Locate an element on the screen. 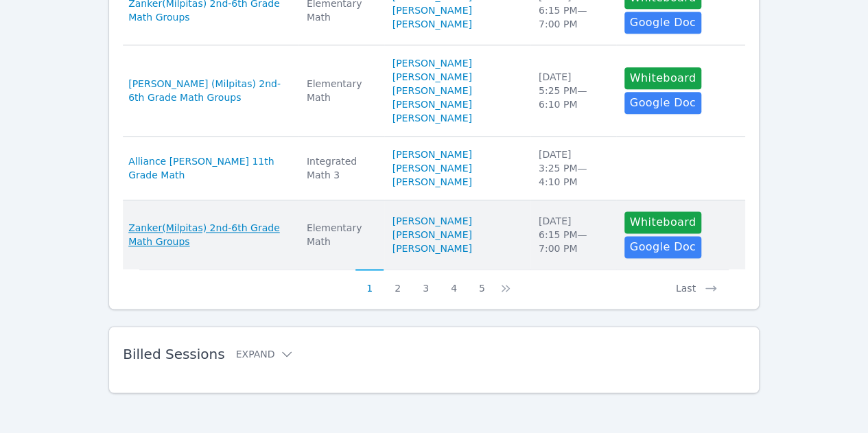 The width and height of the screenshot is (868, 433). button: 3 is located at coordinates (426, 282).